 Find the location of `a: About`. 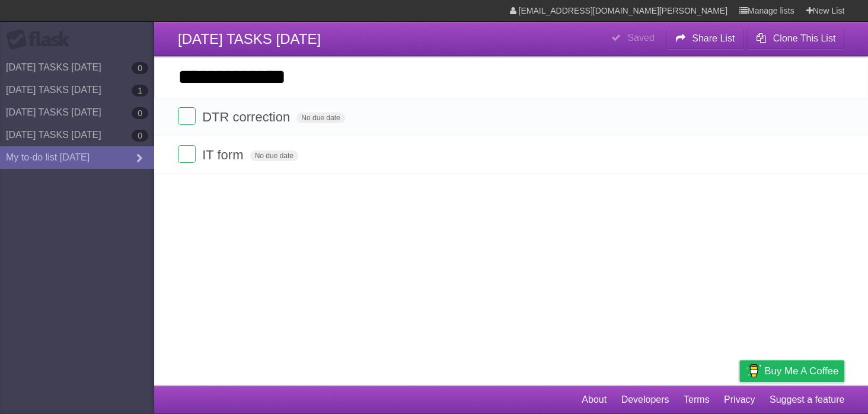

a: About is located at coordinates (594, 400).